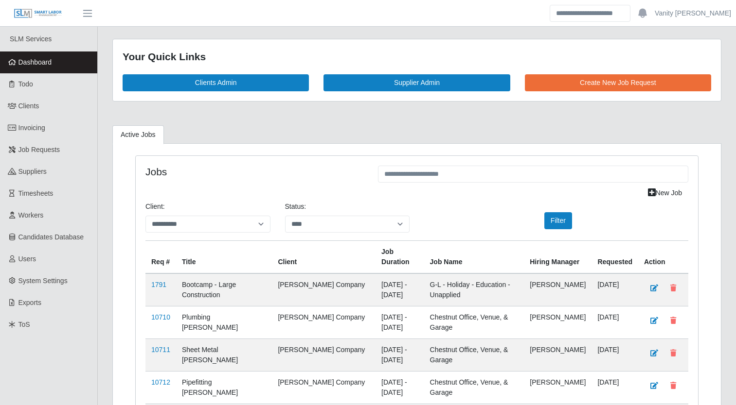  I want to click on span: Todo, so click(26, 84).